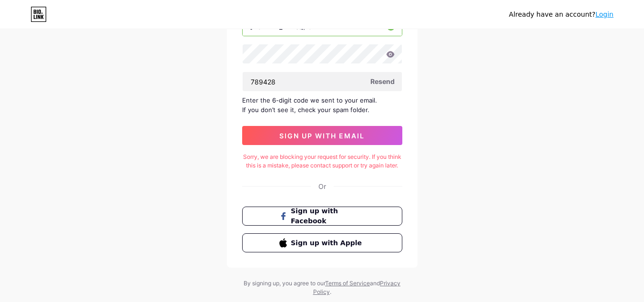  What do you see at coordinates (322, 136) in the screenshot?
I see `button: sign up with email` at bounding box center [322, 136].